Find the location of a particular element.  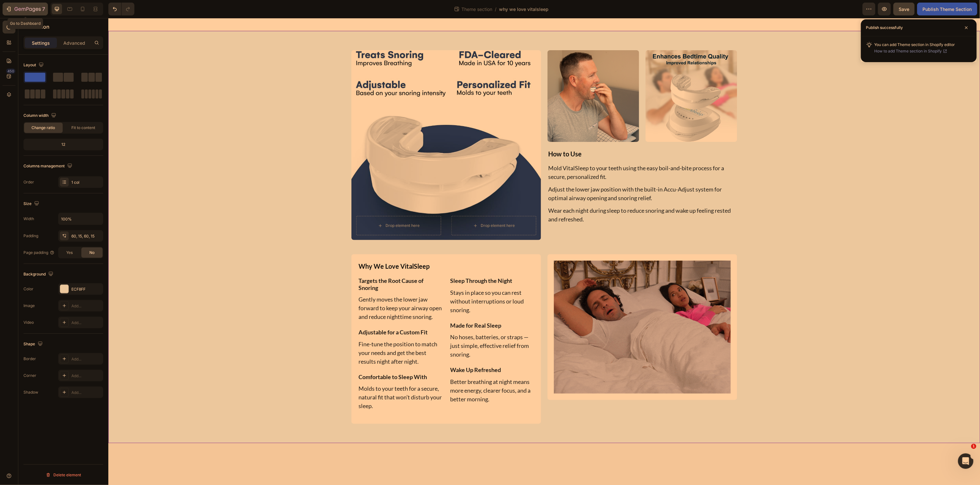

div: Image is located at coordinates (29, 306).